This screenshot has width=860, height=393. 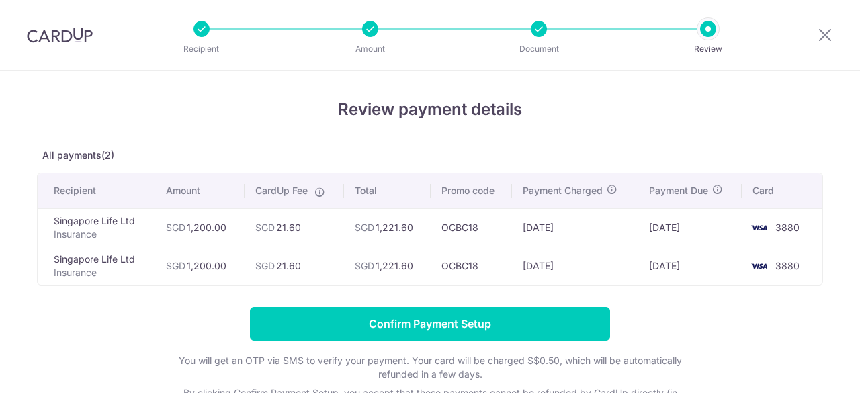 What do you see at coordinates (370, 49) in the screenshot?
I see `p: Amount` at bounding box center [370, 49].